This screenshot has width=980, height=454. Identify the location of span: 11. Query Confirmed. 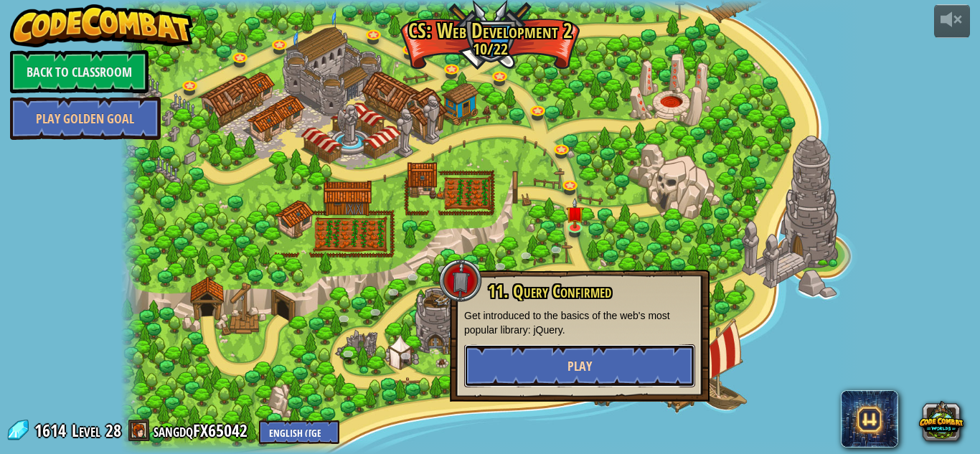
(550, 291).